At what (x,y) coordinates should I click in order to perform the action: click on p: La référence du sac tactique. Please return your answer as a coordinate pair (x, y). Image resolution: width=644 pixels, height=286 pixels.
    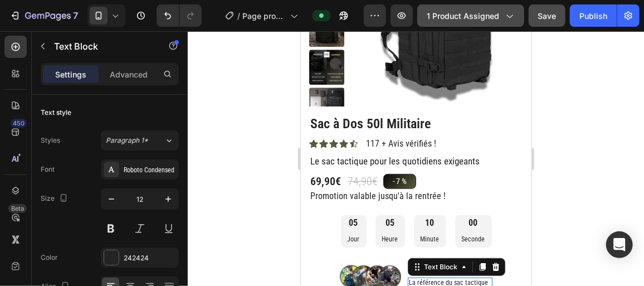
    Looking at the image, I should click on (150, 252).